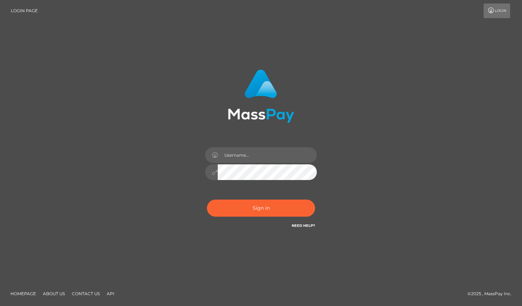 The width and height of the screenshot is (522, 306). What do you see at coordinates (54, 293) in the screenshot?
I see `a: About Us` at bounding box center [54, 293].